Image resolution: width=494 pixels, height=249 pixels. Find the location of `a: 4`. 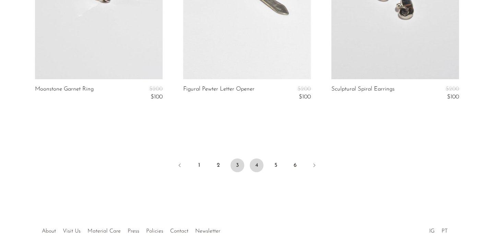

a: 4 is located at coordinates (257, 165).